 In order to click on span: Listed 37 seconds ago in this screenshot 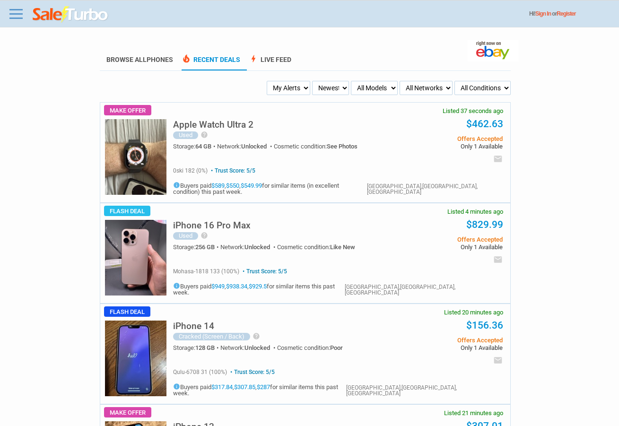, I will do `click(473, 111)`.